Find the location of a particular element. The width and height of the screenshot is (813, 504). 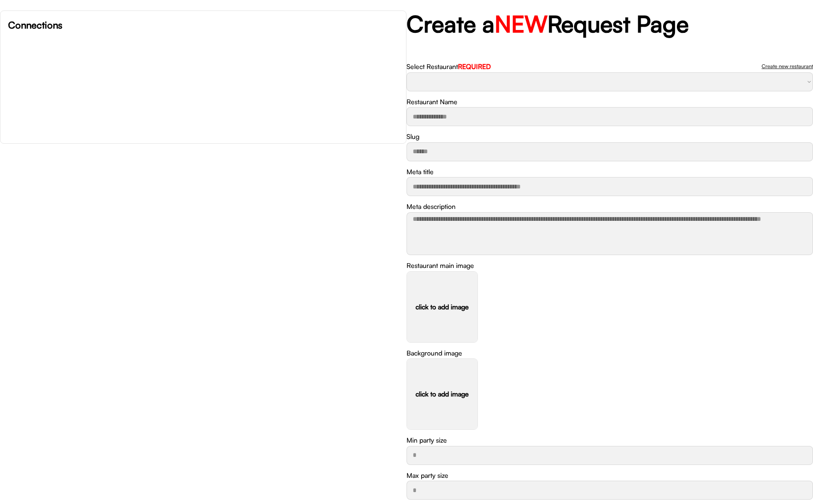

div: Create new restaurant is located at coordinates (787, 66).